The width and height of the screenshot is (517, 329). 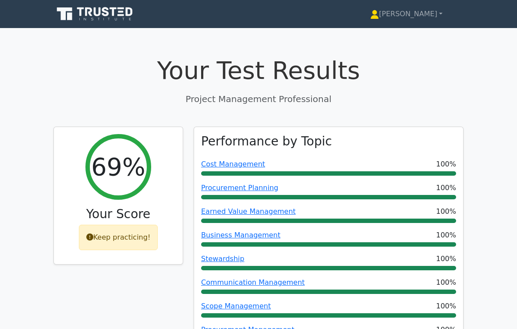 What do you see at coordinates (240, 188) in the screenshot?
I see `a: Procurement Planning` at bounding box center [240, 188].